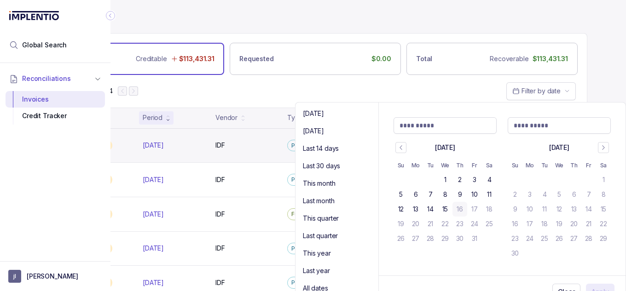 The height and width of the screenshot is (291, 626). Describe the element at coordinates (55, 108) in the screenshot. I see `div: Reconciliations` at that location.